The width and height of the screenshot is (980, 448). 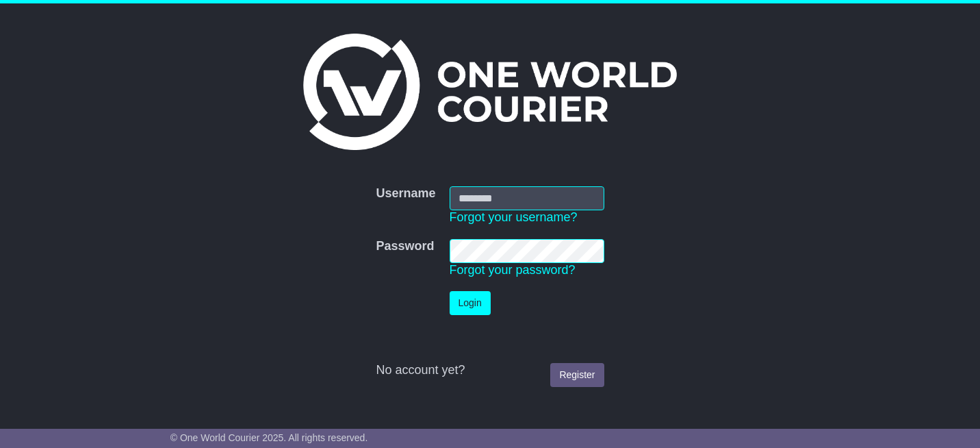 What do you see at coordinates (490, 91) in the screenshot?
I see `img: One World` at bounding box center [490, 91].